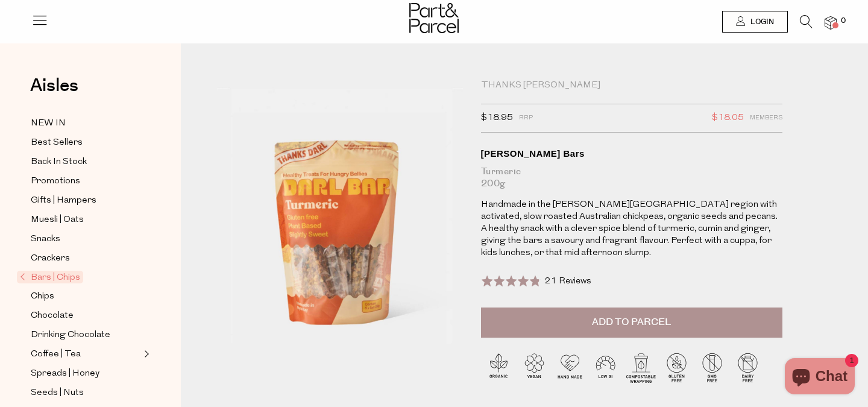 The width and height of the screenshot is (868, 407). I want to click on a: Coffee | Tea, so click(85, 353).